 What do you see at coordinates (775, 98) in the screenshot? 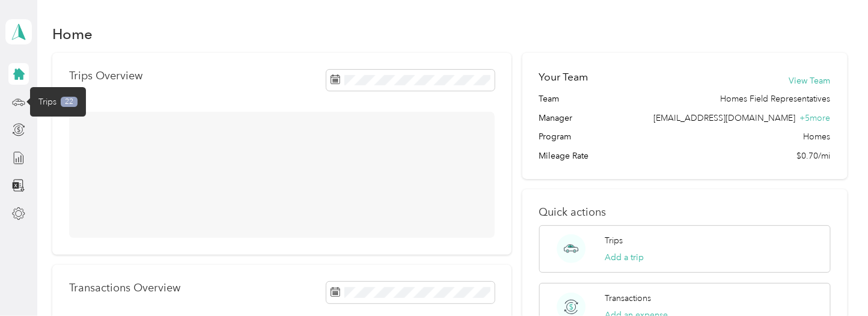
I see `span: Homes Field Representatives` at bounding box center [775, 98].